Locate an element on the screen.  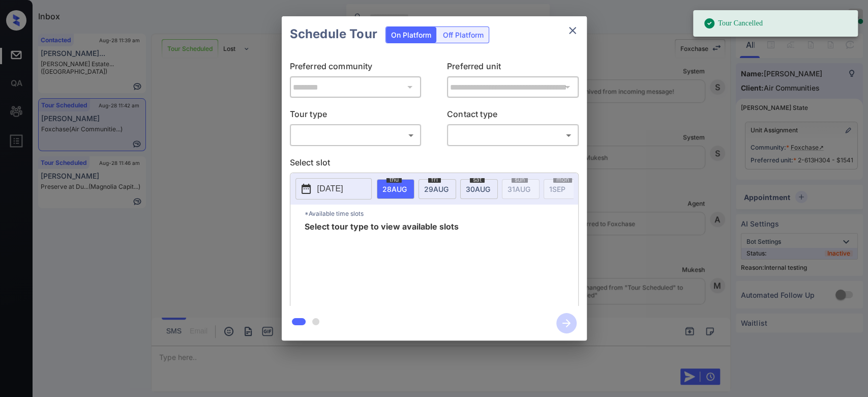
span: thu is located at coordinates (394, 179).